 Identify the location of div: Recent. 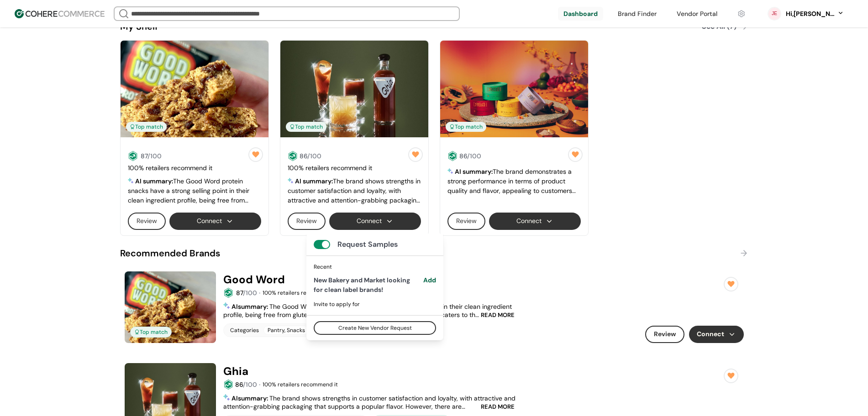
(375, 267).